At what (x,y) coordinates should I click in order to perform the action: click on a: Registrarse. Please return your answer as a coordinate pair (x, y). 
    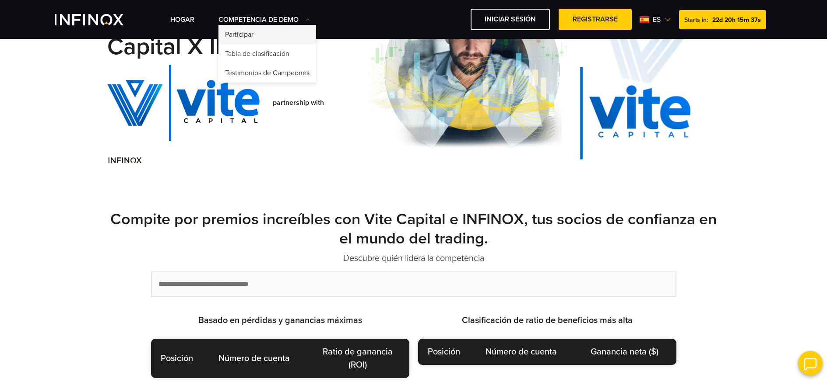
    Looking at the image, I should click on (595, 19).